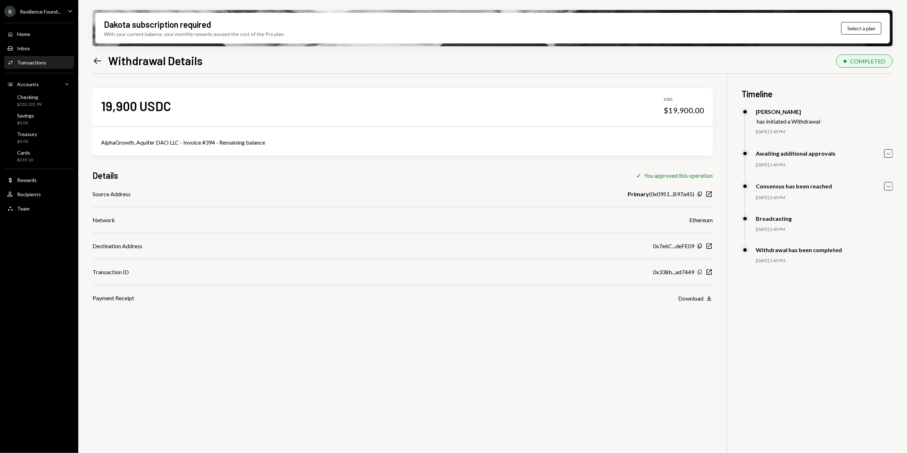 The image size is (907, 453). I want to click on div: Rewards, so click(27, 180).